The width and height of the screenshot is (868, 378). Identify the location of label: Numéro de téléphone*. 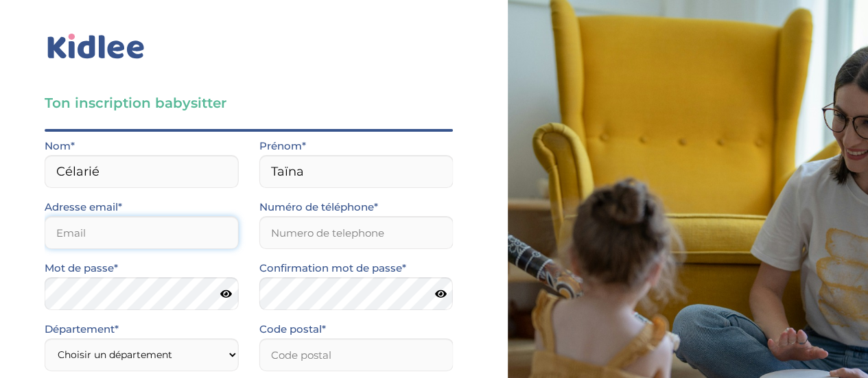
(319, 207).